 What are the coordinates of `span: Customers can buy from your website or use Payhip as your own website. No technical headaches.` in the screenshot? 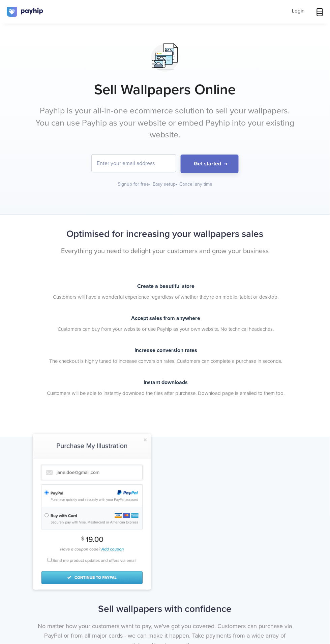 It's located at (166, 330).